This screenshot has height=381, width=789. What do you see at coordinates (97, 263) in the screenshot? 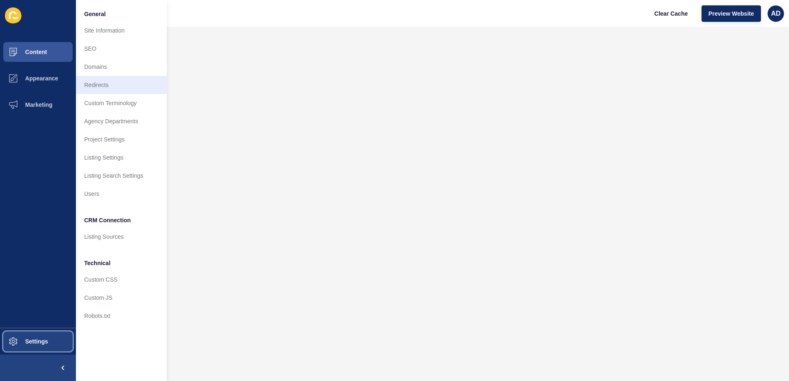
I see `span: Technical` at bounding box center [97, 263].